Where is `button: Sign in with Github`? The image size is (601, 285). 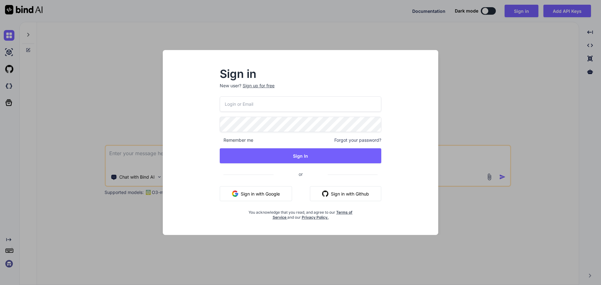
button: Sign in with Github is located at coordinates (346, 194).